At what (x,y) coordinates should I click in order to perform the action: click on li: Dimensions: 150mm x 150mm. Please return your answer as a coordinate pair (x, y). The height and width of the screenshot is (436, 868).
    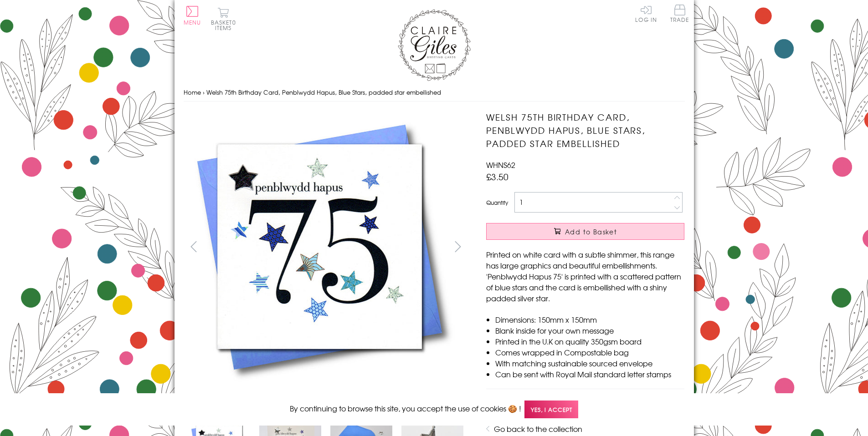
    Looking at the image, I should click on (589, 319).